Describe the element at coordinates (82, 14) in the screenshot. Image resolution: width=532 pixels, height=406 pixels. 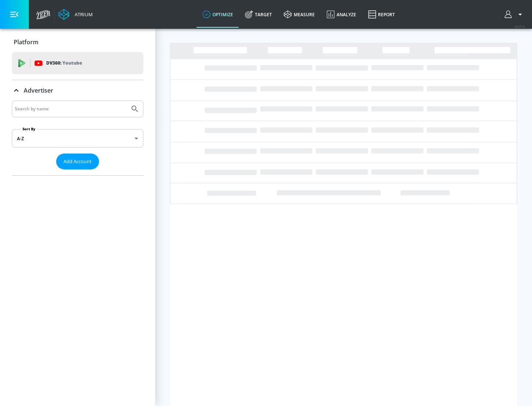
I see `div: Atrium` at that location.